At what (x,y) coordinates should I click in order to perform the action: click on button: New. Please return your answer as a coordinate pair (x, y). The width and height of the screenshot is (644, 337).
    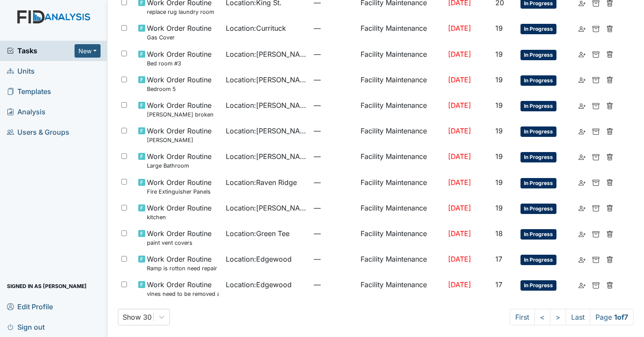
    Looking at the image, I should click on (88, 51).